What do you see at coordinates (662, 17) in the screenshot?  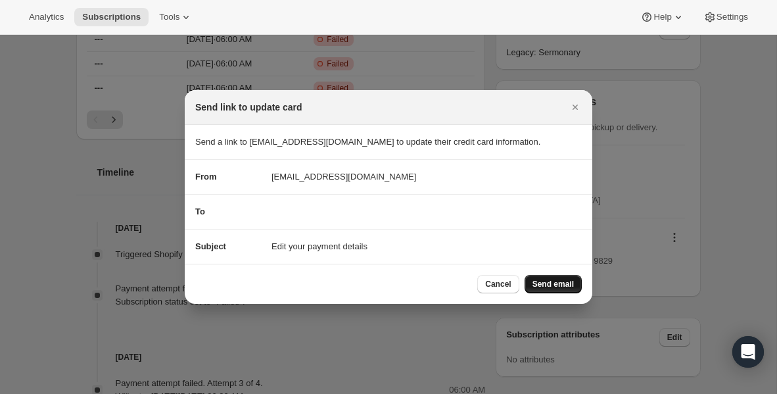 I see `span: Help` at bounding box center [662, 17].